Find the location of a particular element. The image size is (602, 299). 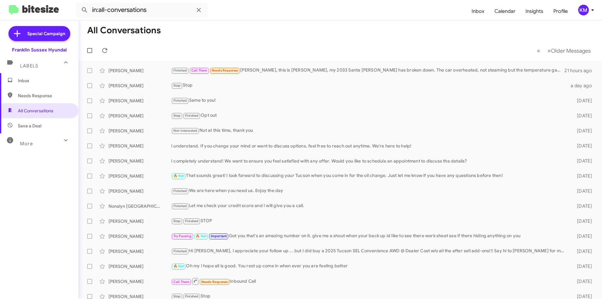

a: Special Campaign is located at coordinates (39, 34).